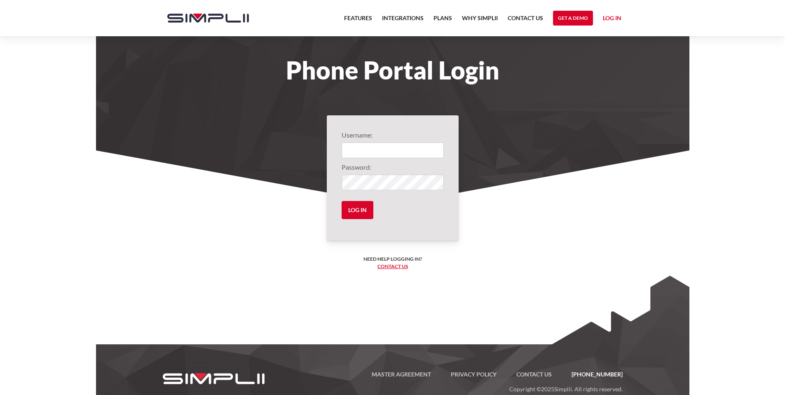 Image resolution: width=785 pixels, height=395 pixels. Describe the element at coordinates (473, 375) in the screenshot. I see `a: Privacy Policy` at that location.